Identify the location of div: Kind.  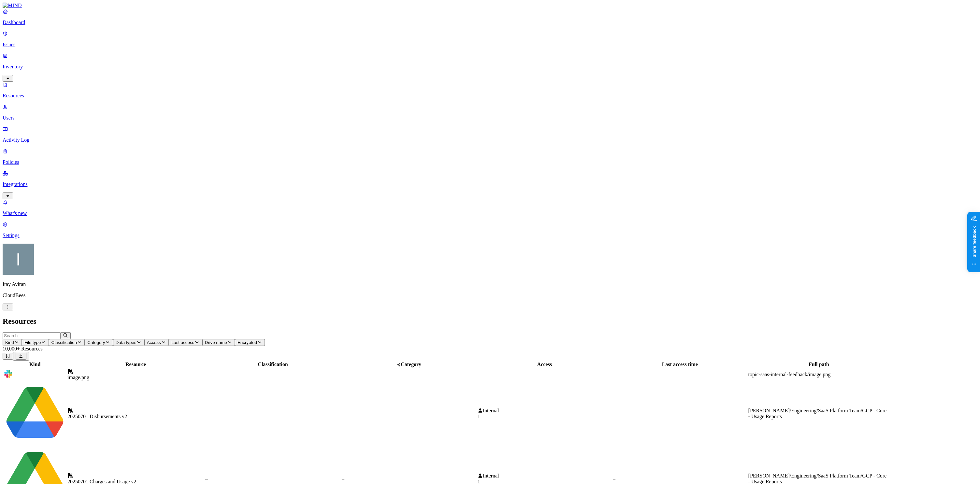
(34, 364).